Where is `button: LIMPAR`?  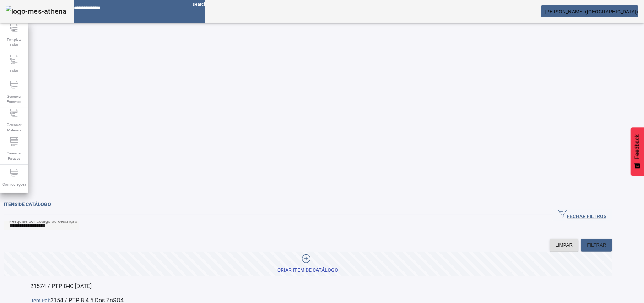 button: LIMPAR is located at coordinates (564, 246).